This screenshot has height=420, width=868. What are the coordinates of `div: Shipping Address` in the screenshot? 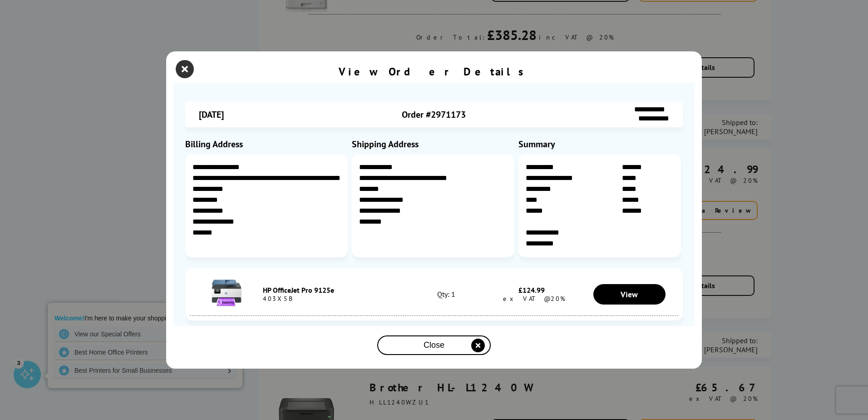 It's located at (434, 144).